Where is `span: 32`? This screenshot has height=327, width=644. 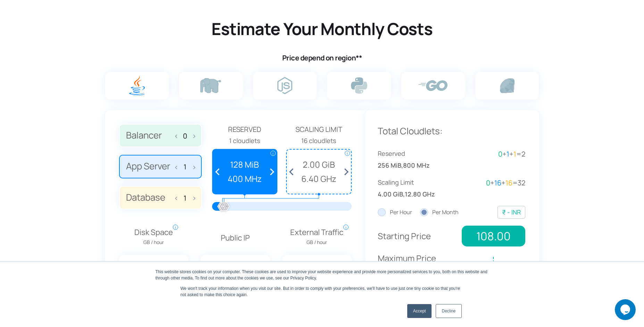 span: 32 is located at coordinates (522, 183).